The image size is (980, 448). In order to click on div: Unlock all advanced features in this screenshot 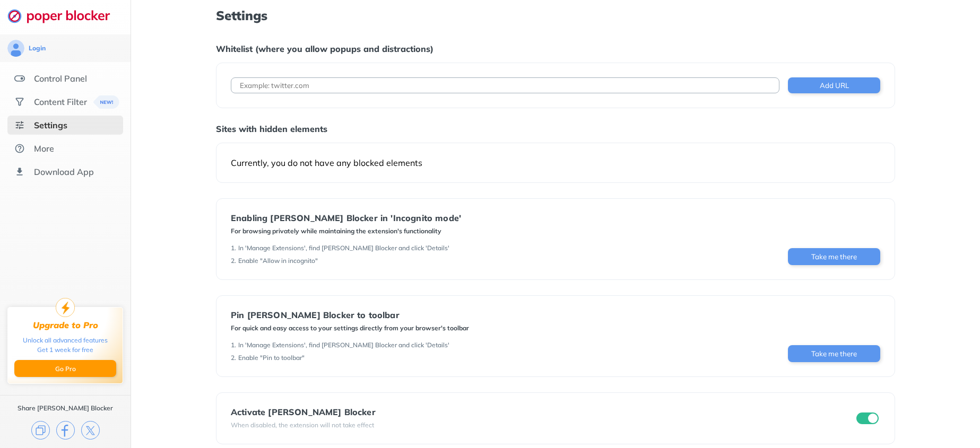, I will do `click(65, 340)`.